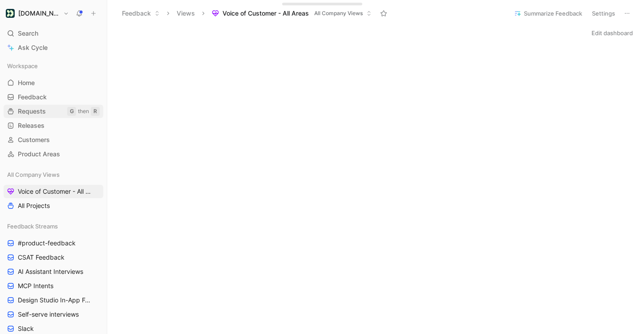 The height and width of the screenshot is (334, 644). I want to click on a: RequestsGthenR, so click(54, 111).